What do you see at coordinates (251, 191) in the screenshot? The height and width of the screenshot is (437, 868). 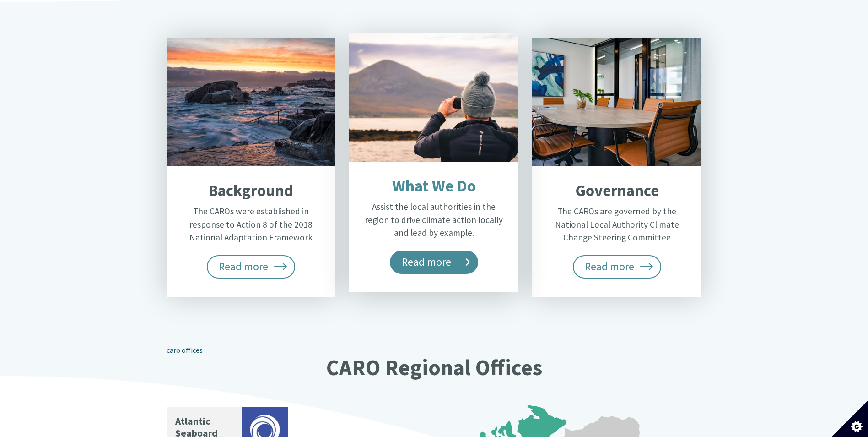 I see `h2: Background` at bounding box center [251, 191].